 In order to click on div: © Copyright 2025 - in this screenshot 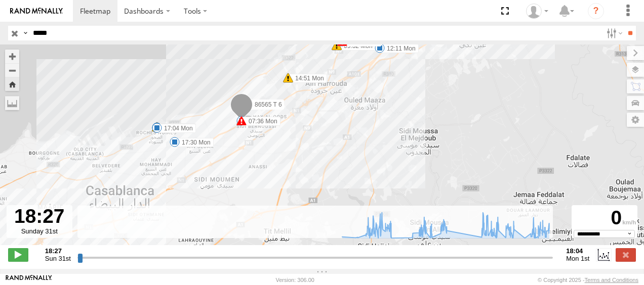, I will do `click(588, 280)`.